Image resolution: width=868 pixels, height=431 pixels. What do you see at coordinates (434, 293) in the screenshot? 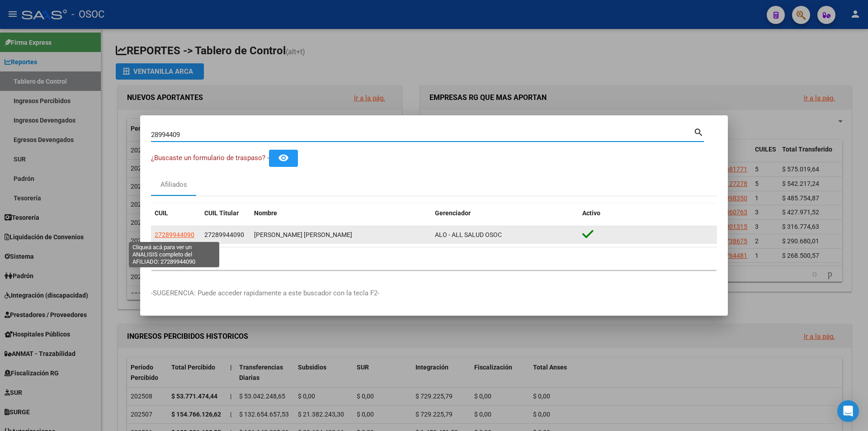
I see `p: -SUGERENCIA: Puede acceder rapidamente a este buscador con la tecla F2-` at bounding box center [434, 293].